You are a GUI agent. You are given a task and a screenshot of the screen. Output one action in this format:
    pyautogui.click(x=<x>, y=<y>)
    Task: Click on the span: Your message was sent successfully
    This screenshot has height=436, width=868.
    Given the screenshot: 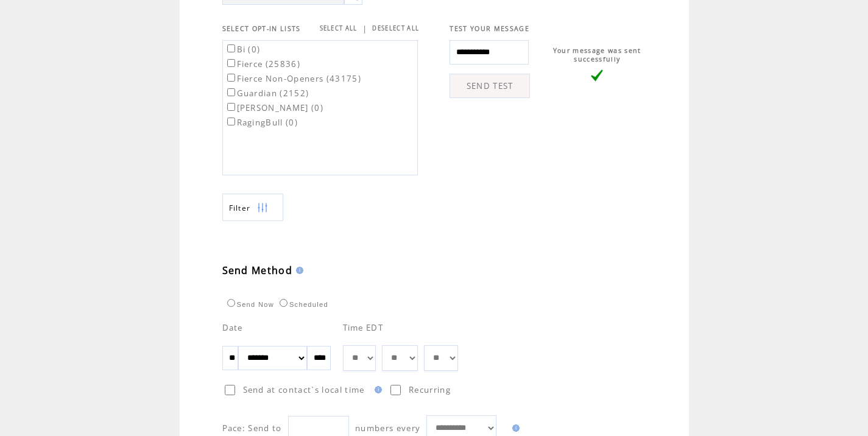 What is the action you would take?
    pyautogui.click(x=597, y=55)
    